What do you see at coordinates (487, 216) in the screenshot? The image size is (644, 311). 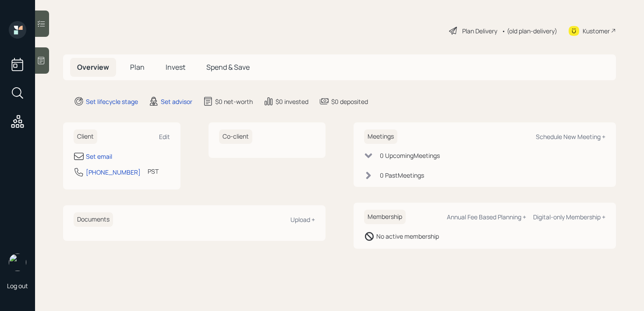 I see `div: Annual Fee Based Planning +` at bounding box center [487, 216].